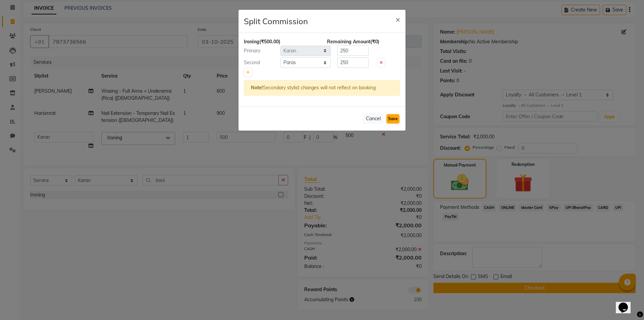 Image resolution: width=644 pixels, height=320 pixels. I want to click on span: (₹0), so click(375, 42).